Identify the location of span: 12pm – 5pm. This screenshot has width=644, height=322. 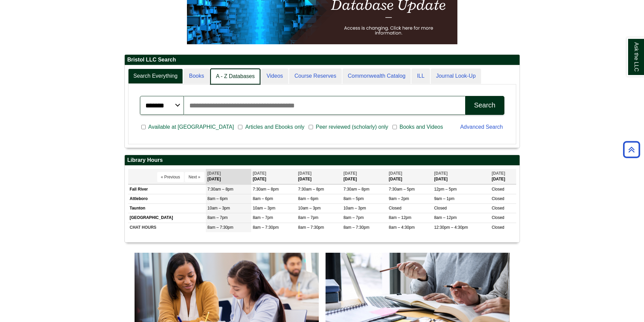
(445, 189).